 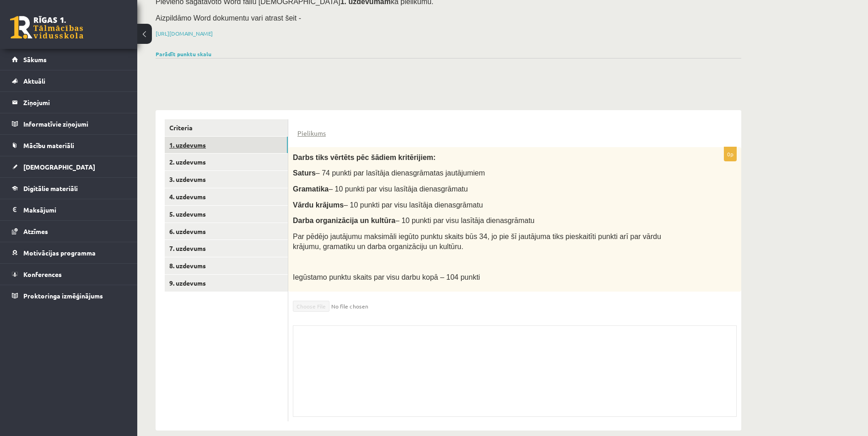 What do you see at coordinates (51, 189) in the screenshot?
I see `span: Digitālie materiāli` at bounding box center [51, 189].